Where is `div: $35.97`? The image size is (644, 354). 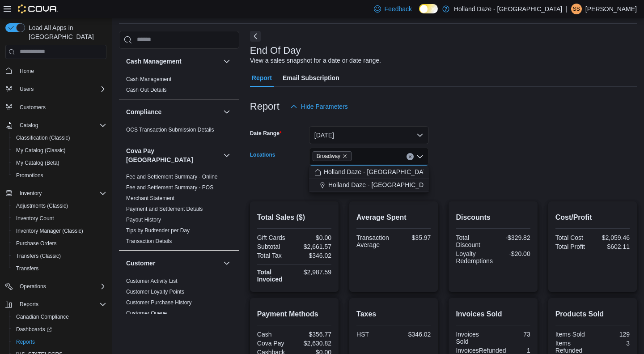 div: $35.97 is located at coordinates (413, 238).